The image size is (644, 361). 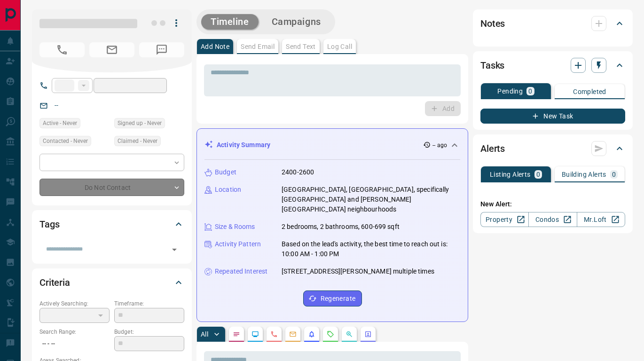 What do you see at coordinates (492, 65) in the screenshot?
I see `h2: Tasks` at bounding box center [492, 65].